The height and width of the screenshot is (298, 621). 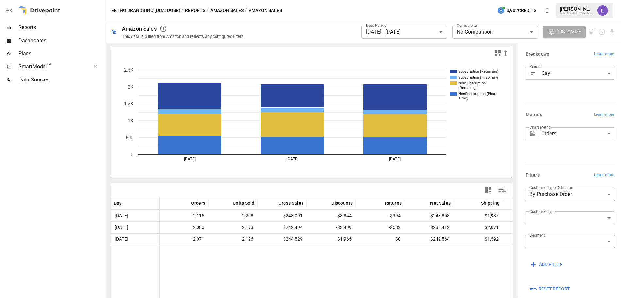 What do you see at coordinates (612, 32) in the screenshot?
I see `button: Download report` at bounding box center [612, 32].